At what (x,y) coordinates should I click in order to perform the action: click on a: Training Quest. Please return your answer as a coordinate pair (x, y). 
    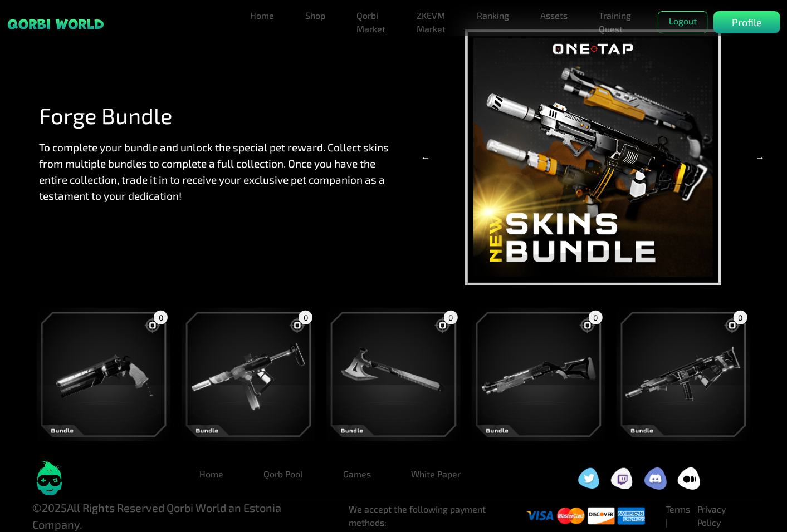
    Looking at the image, I should click on (615, 23).